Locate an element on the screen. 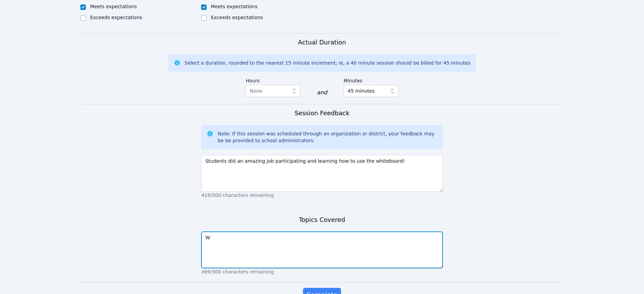 This screenshot has width=644, height=294. div: Note: If this session was scheduled through an organization or district, your feedback may be be ... is located at coordinates (327, 137).